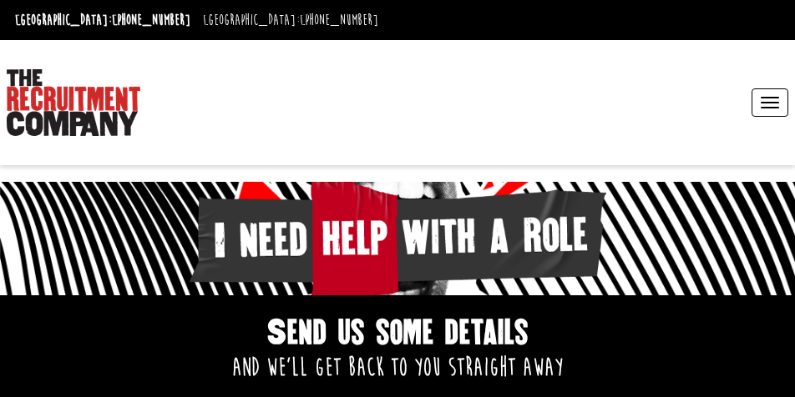 The width and height of the screenshot is (795, 397). I want to click on h1: Send us some details, so click(397, 333).